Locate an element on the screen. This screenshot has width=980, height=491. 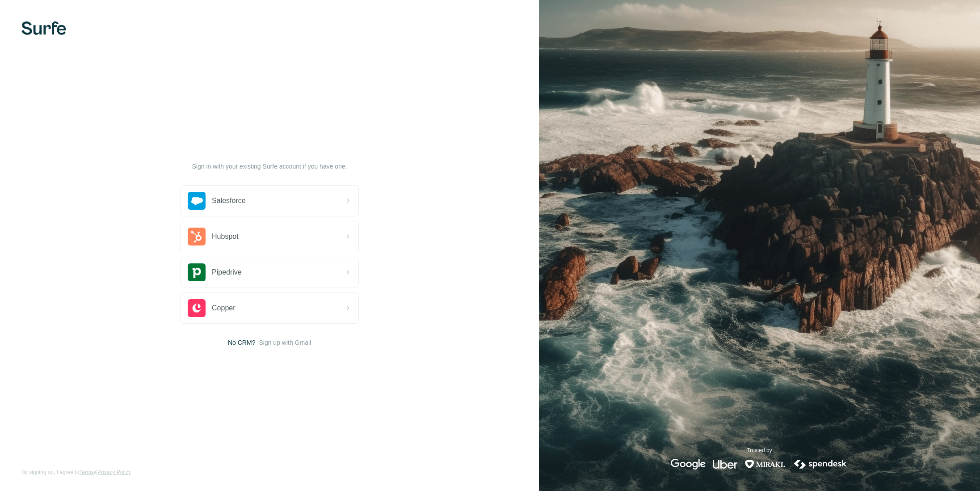
img: salesforce's logo is located at coordinates (196, 201).